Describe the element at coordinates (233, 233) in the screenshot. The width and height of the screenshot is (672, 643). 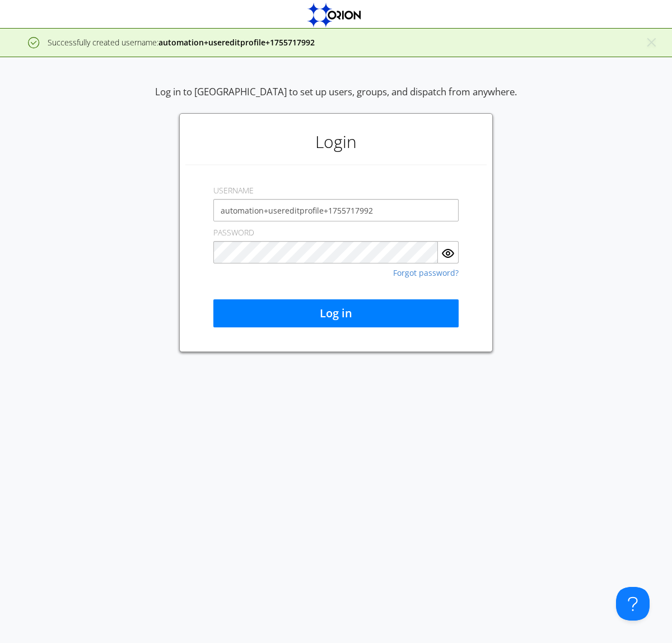
I see `label: PASSWORD` at that location.